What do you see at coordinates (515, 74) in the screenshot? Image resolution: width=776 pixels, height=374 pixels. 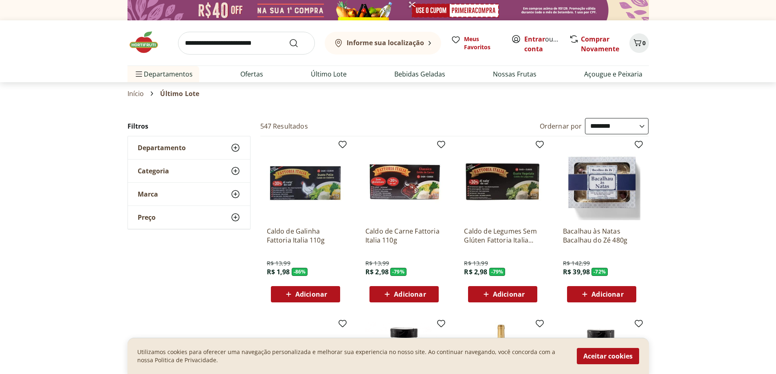 I see `a: Nossas Frutas` at bounding box center [515, 74].